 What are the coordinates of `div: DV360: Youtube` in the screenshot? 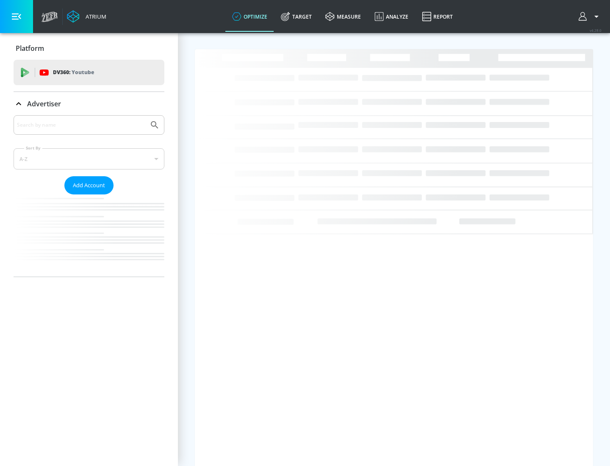 It's located at (89, 72).